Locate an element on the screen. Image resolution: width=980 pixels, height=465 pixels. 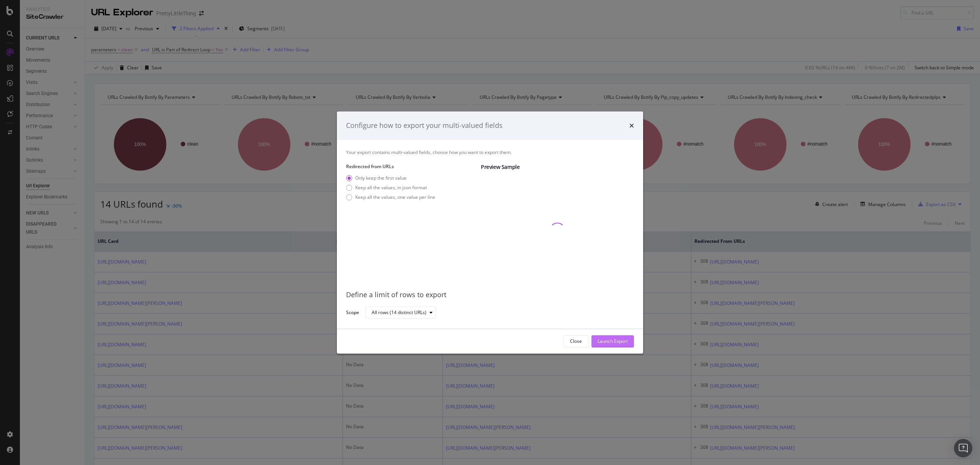
div: Preview Sample is located at coordinates (558, 167).